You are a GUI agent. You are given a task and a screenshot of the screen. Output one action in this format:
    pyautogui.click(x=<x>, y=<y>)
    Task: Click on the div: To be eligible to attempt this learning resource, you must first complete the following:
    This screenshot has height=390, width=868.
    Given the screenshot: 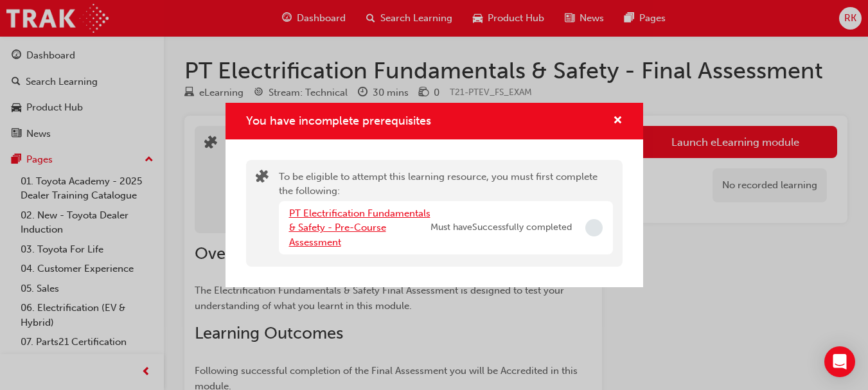 What is the action you would take?
    pyautogui.click(x=446, y=213)
    